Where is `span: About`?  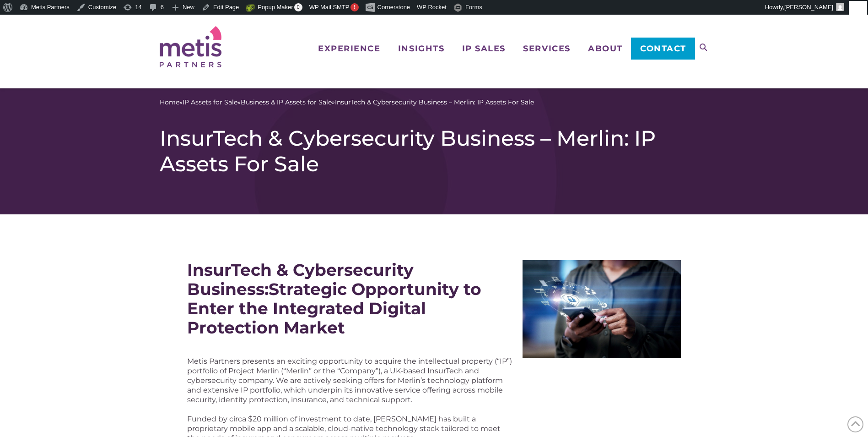 span: About is located at coordinates (606, 49).